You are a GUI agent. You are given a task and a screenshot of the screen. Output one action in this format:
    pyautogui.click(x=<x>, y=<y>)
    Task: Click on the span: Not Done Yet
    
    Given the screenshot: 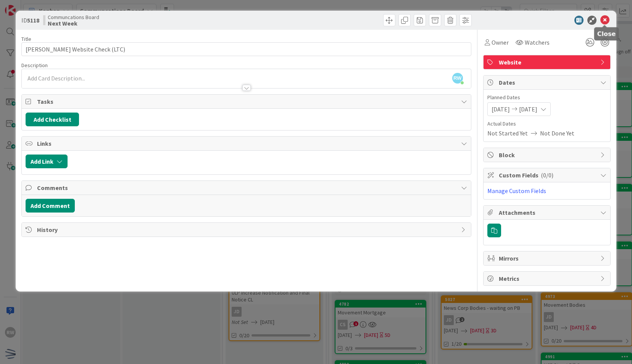 What is the action you would take?
    pyautogui.click(x=557, y=133)
    